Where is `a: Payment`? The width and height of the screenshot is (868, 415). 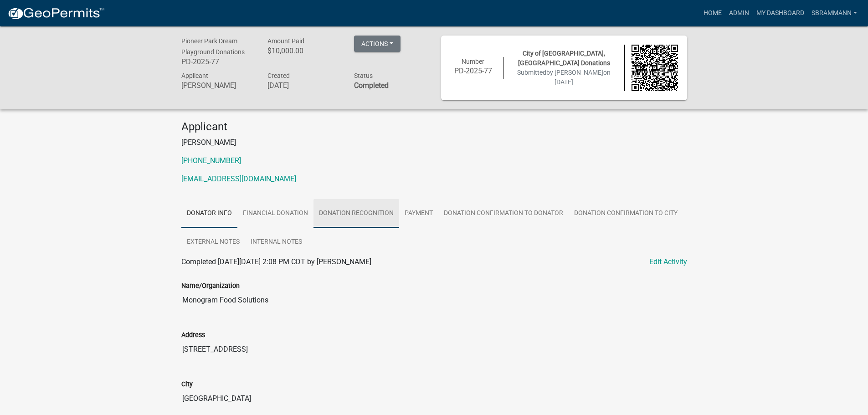 a: Payment is located at coordinates (419, 214).